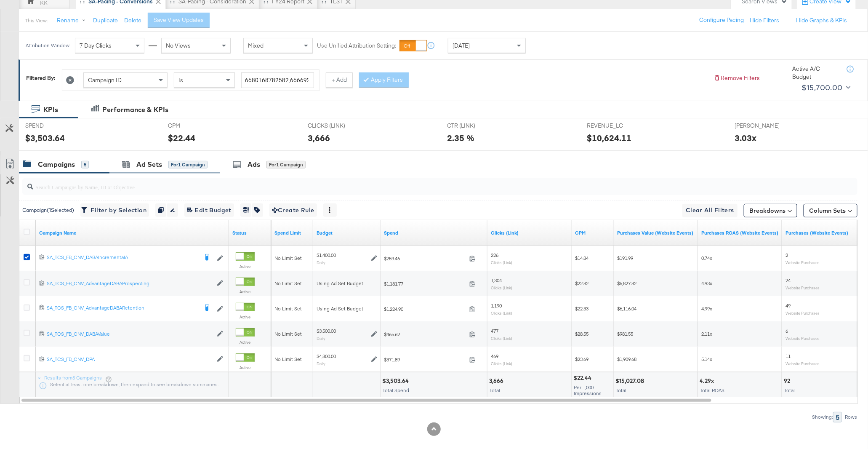 This screenshot has height=449, width=868. I want to click on a: The total value of the purchase actions divided by spend tracked by your Custom Audience pixel on..., so click(740, 233).